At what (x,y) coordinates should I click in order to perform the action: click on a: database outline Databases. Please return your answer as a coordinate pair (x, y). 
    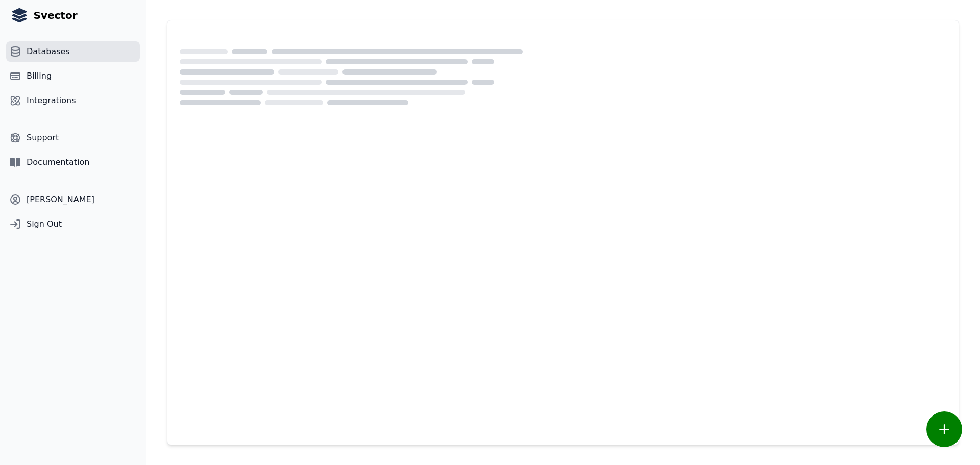
    Looking at the image, I should click on (73, 52).